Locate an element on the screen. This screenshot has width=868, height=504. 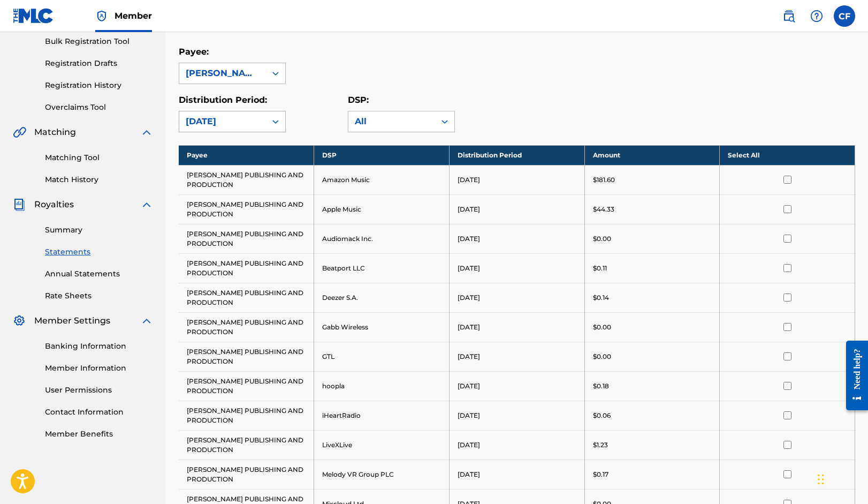
img: help is located at coordinates (817, 16).